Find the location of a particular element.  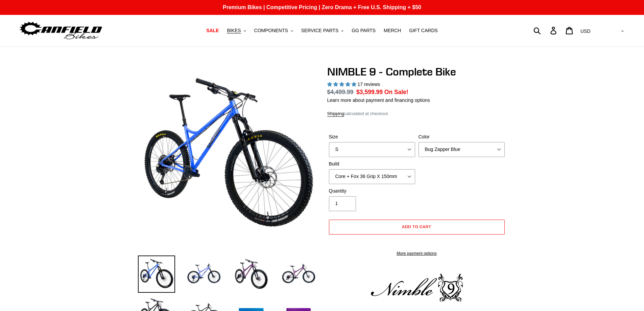

button: COMPONENTS is located at coordinates (273, 31).